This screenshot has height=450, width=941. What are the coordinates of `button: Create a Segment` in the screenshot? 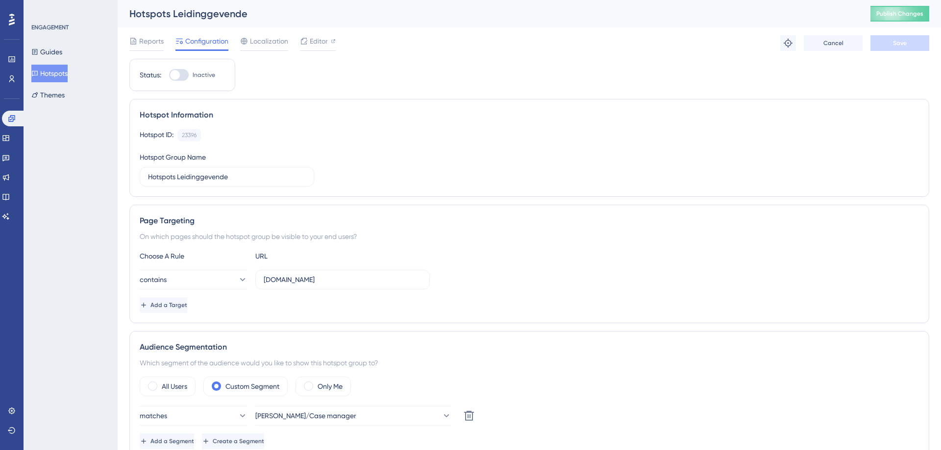 It's located at (233, 441).